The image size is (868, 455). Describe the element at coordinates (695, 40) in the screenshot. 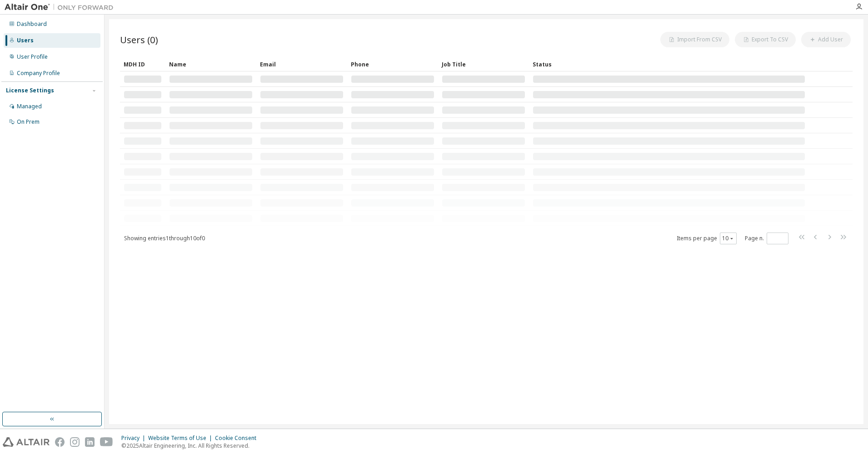

I see `button: Import From CSV` at that location.